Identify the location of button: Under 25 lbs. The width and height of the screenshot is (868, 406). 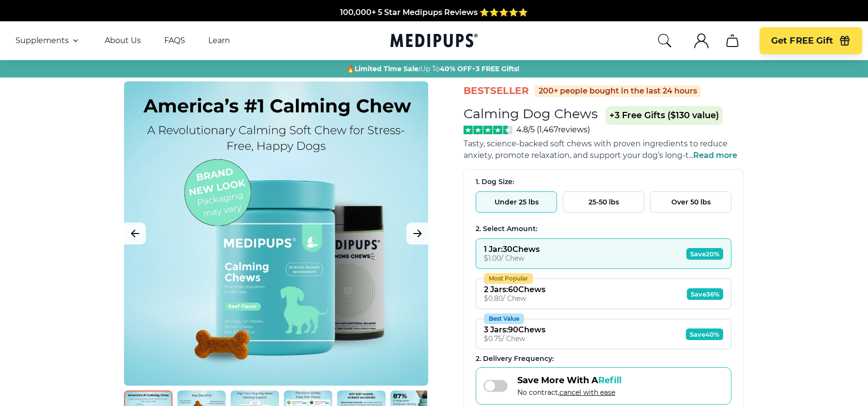
(516, 202).